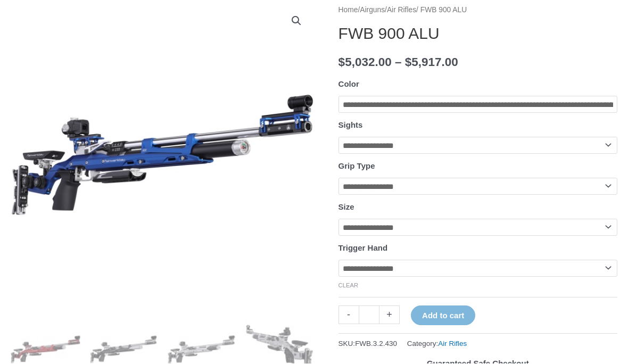 Image resolution: width=628 pixels, height=364 pixels. What do you see at coordinates (437, 343) in the screenshot?
I see `span: Category:` at bounding box center [437, 343].